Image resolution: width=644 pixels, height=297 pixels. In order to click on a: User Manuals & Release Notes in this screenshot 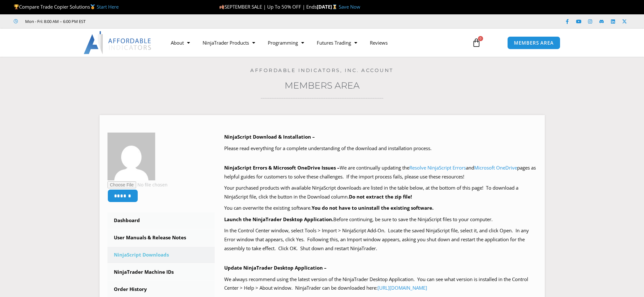, I will do `click(161, 237)`.